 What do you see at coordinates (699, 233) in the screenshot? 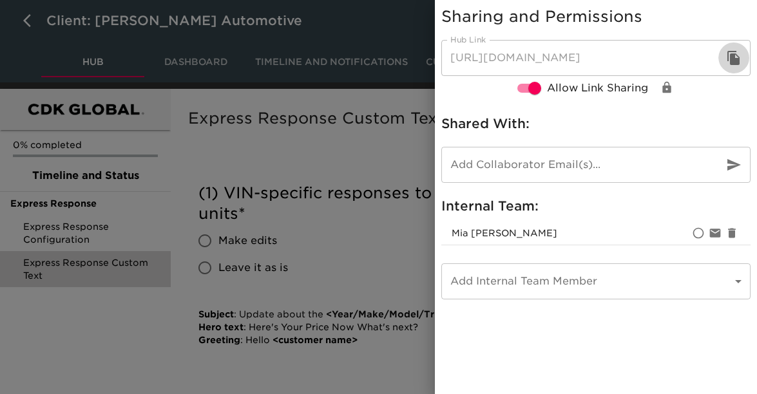
I see `div: Set as primay account owner` at bounding box center [699, 233].